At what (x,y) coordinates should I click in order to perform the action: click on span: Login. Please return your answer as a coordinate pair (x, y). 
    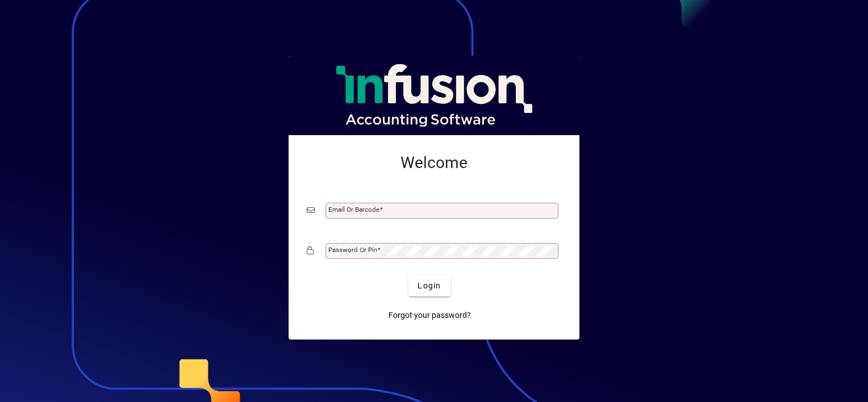
    Looking at the image, I should click on (429, 286).